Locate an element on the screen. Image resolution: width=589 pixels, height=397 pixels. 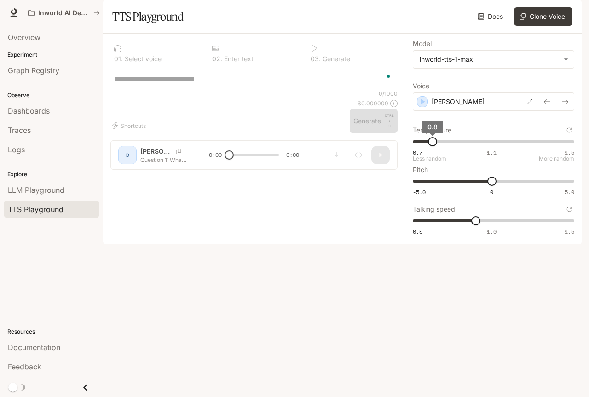
p: Enter text is located at coordinates (238, 59).